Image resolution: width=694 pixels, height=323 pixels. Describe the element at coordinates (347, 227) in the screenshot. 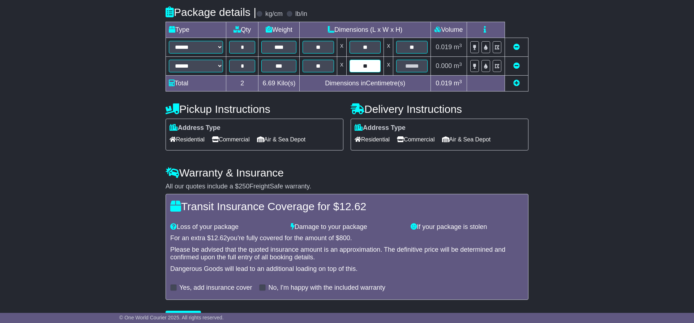

I see `div: Damage to your package` at that location.